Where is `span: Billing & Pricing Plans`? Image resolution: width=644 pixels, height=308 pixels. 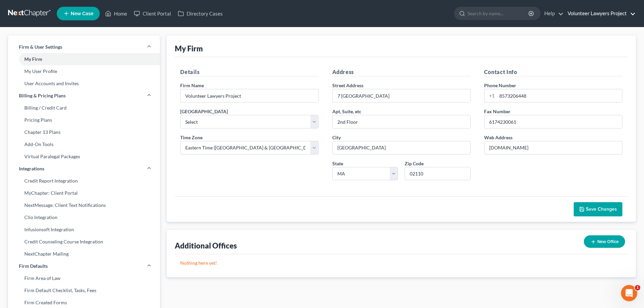 span: Billing & Pricing Plans is located at coordinates (42, 96).